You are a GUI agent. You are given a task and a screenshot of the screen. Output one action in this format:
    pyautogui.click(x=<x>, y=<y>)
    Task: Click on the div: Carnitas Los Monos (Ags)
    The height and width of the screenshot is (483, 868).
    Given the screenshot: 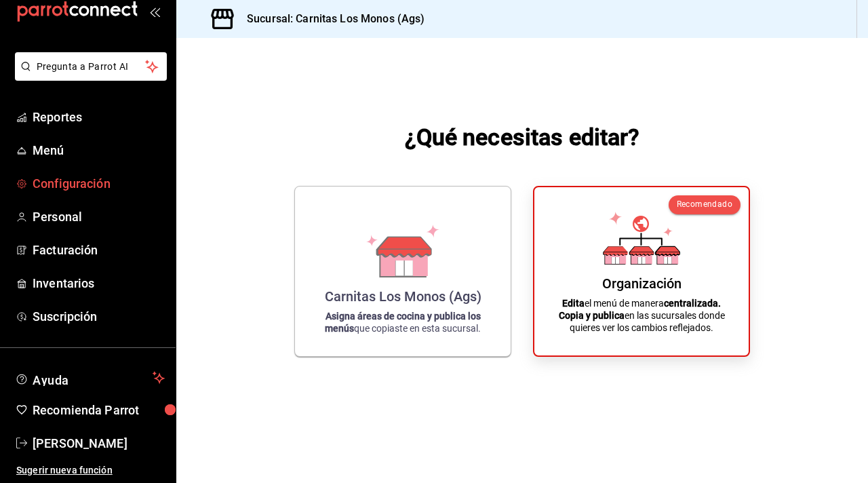 What is the action you would take?
    pyautogui.click(x=403, y=297)
    